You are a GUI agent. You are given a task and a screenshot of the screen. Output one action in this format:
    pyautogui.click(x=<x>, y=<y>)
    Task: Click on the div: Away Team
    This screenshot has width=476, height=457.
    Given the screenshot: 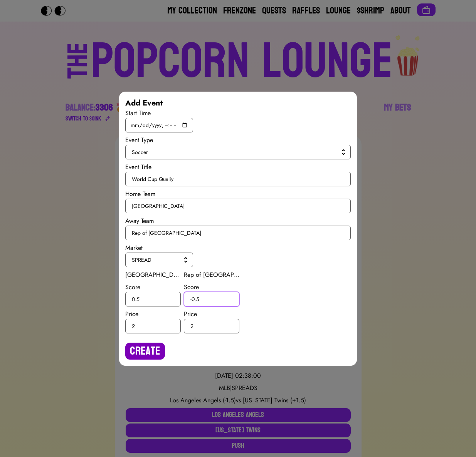 What is the action you would take?
    pyautogui.click(x=238, y=221)
    